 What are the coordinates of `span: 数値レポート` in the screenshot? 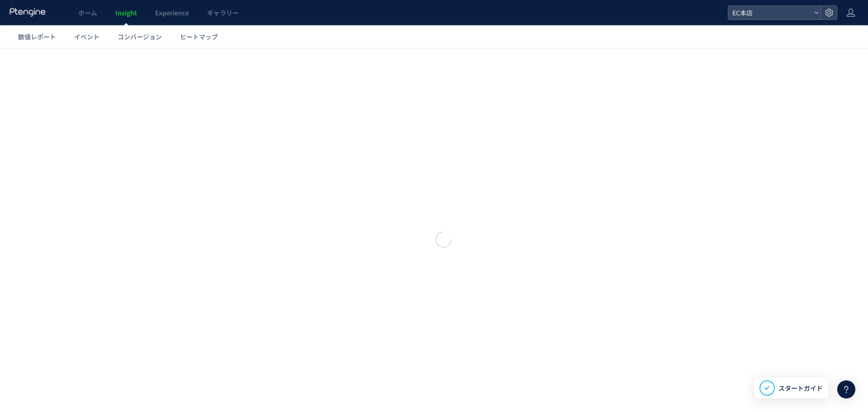 It's located at (37, 36).